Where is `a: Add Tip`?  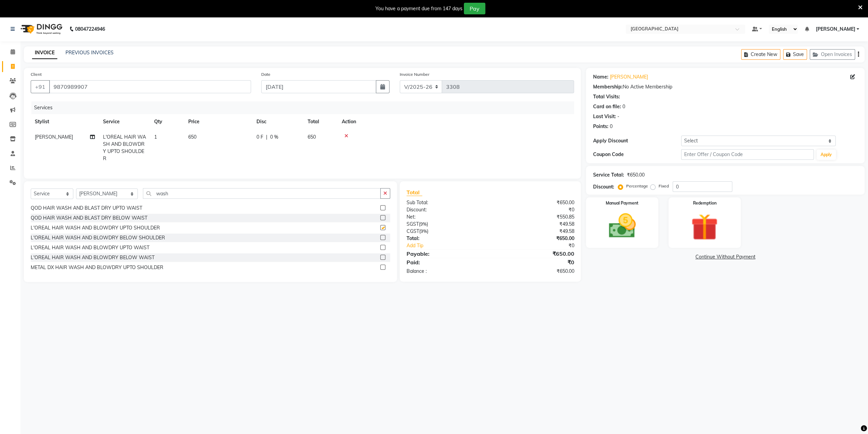
a: Add Tip is located at coordinates (453, 246).